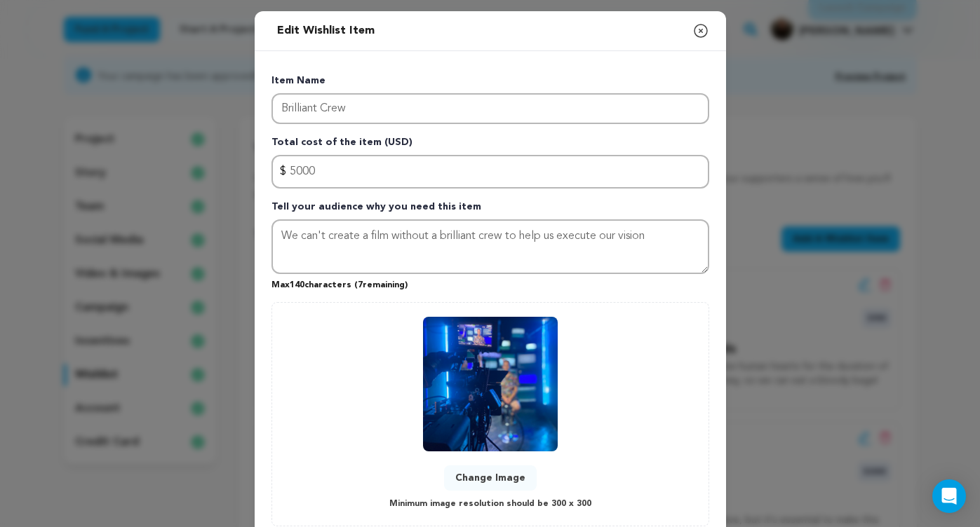 This screenshot has height=527, width=980. Describe the element at coordinates (490, 83) in the screenshot. I see `p: Item Name` at that location.